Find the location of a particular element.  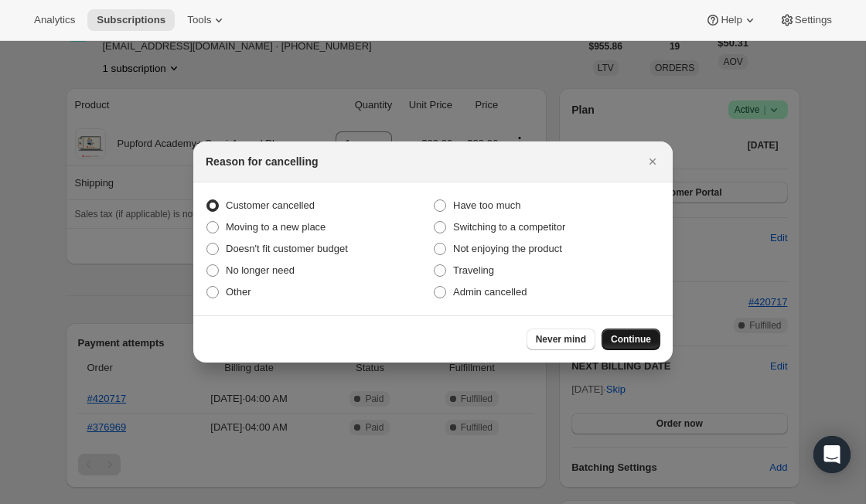

span: No longer need is located at coordinates (260, 269).